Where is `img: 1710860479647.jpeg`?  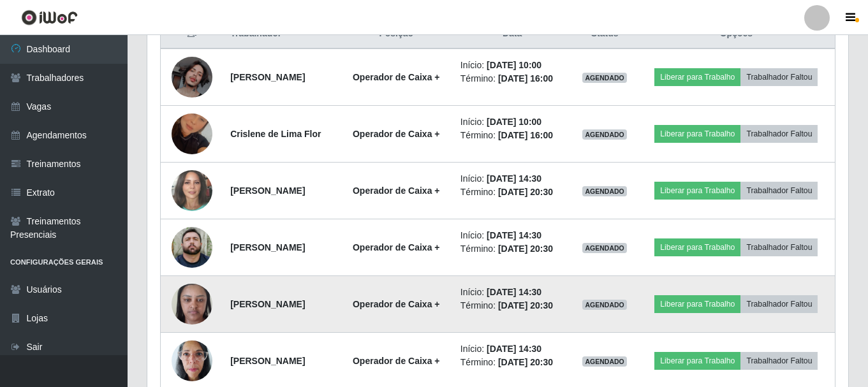 img: 1710860479647.jpeg is located at coordinates (192, 134).